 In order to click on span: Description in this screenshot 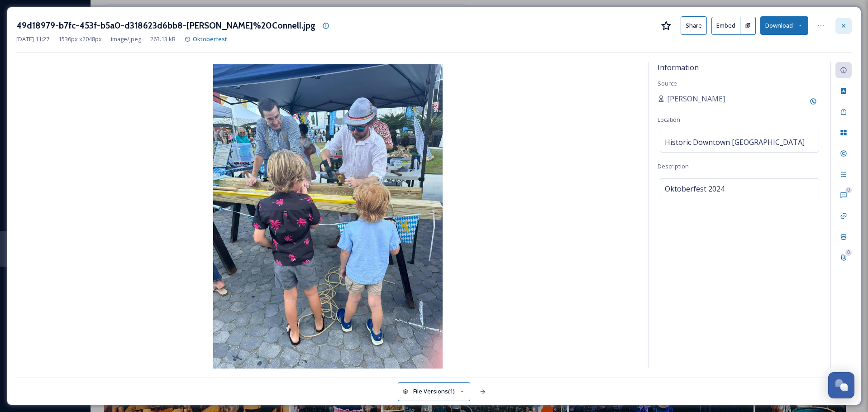, I will do `click(673, 166)`.